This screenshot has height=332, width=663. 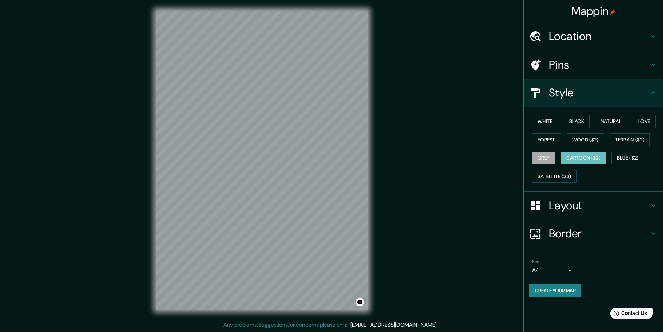 I want to click on h4: Style, so click(x=599, y=93).